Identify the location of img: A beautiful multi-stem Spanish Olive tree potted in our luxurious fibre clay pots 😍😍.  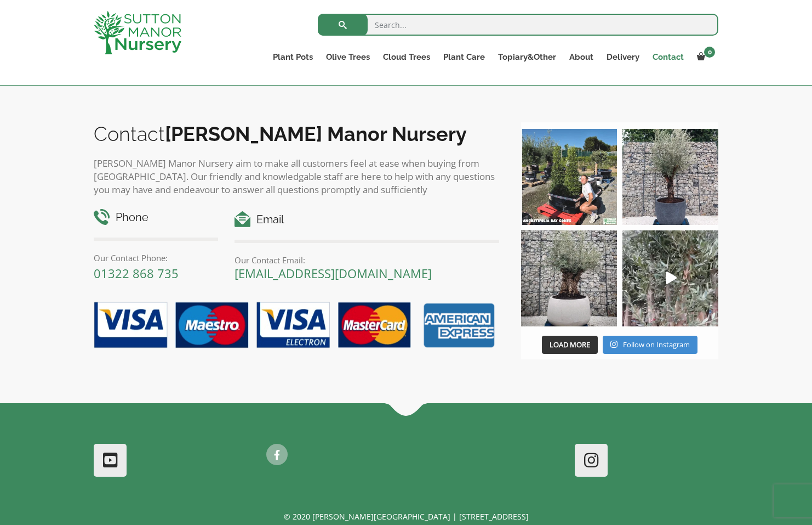
(670, 177).